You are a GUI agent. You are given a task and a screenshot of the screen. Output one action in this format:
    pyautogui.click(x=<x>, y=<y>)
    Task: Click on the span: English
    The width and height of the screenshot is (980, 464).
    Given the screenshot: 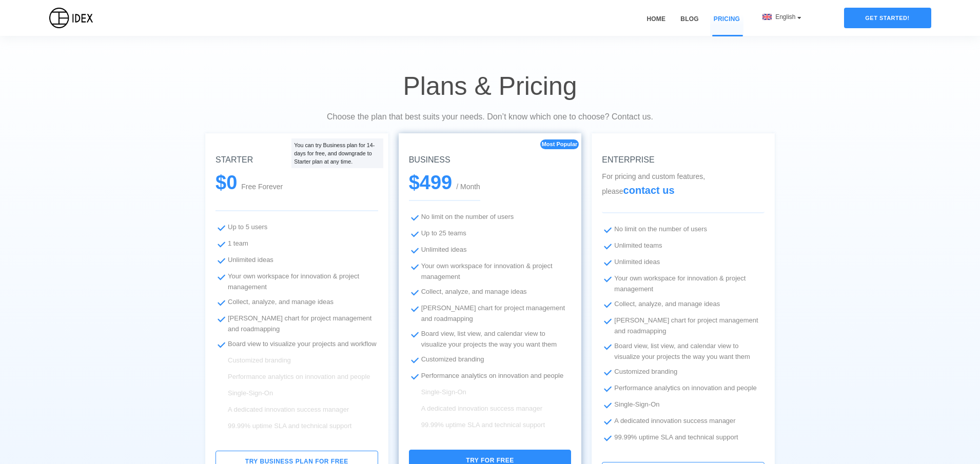 What is the action you would take?
    pyautogui.click(x=785, y=17)
    